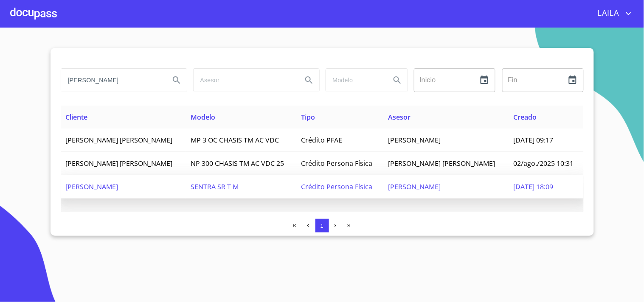  I want to click on span: Modelo, so click(203, 117).